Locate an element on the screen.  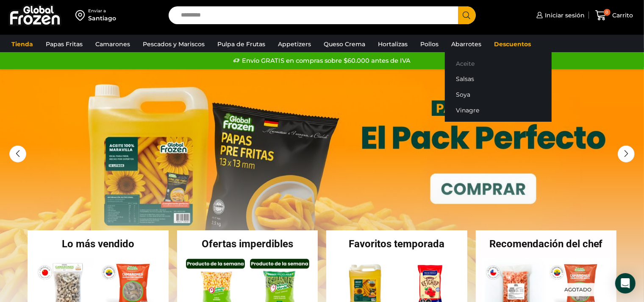
a: Hortalizas is located at coordinates (393, 44).